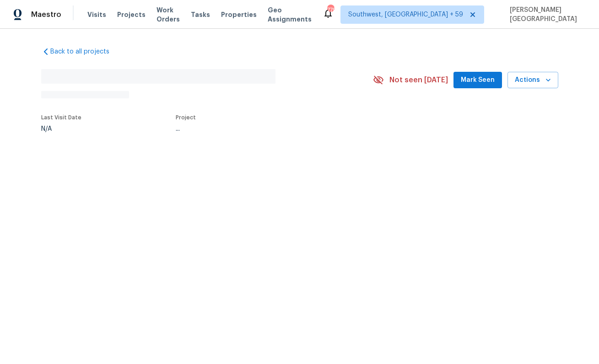 Image resolution: width=599 pixels, height=364 pixels. Describe the element at coordinates (330, 10) in the screenshot. I see `div: 779` at that location.